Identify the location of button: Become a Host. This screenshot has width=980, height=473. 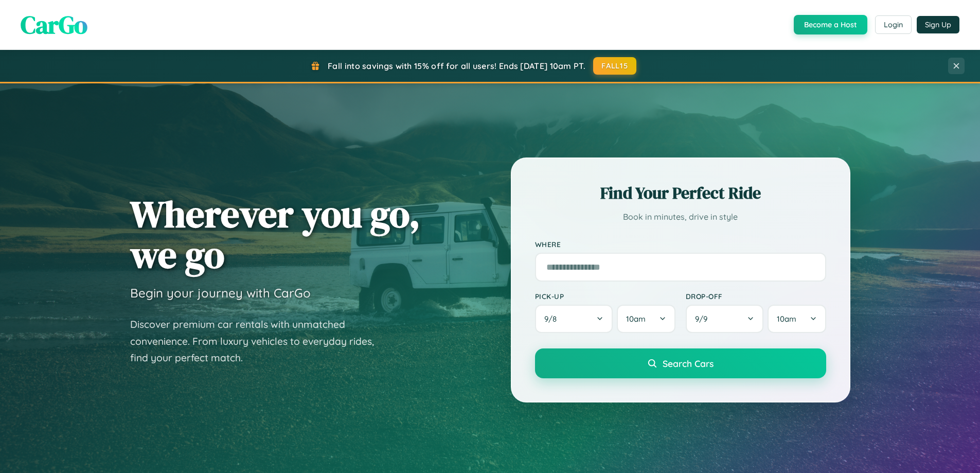
(831, 25).